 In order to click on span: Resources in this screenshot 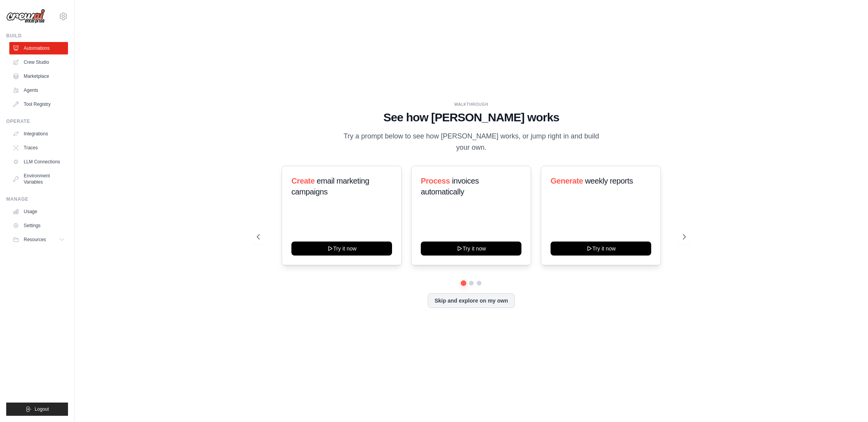, I will do `click(35, 239)`.